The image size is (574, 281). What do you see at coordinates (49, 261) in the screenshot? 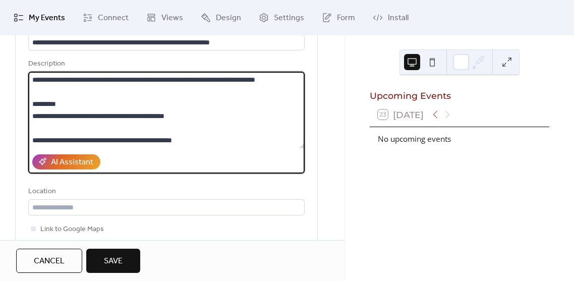
I see `a: Cancel` at bounding box center [49, 261].